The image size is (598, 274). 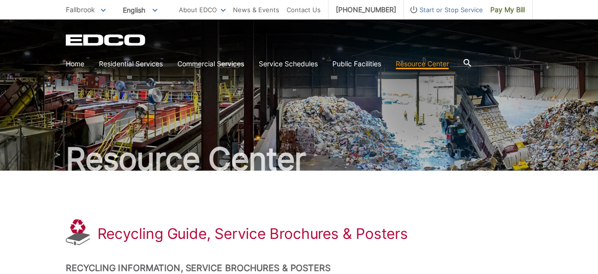 I want to click on a: Public Facilities, so click(x=357, y=64).